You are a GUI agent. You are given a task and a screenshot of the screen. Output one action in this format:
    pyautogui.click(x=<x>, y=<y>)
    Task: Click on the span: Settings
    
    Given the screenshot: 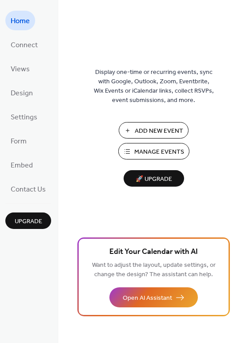 What is the action you would take?
    pyautogui.click(x=24, y=118)
    